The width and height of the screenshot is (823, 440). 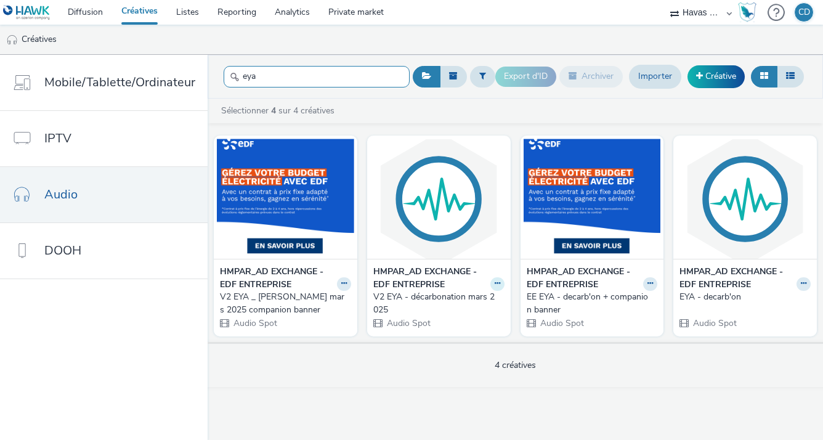 What do you see at coordinates (63, 250) in the screenshot?
I see `span: DOOH` at bounding box center [63, 250].